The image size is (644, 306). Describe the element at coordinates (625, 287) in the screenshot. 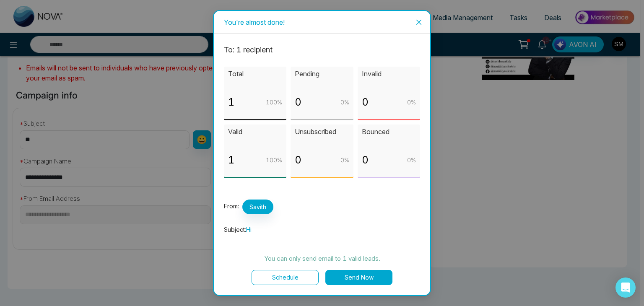

I see `div: Open Intercom Messenger` at that location.